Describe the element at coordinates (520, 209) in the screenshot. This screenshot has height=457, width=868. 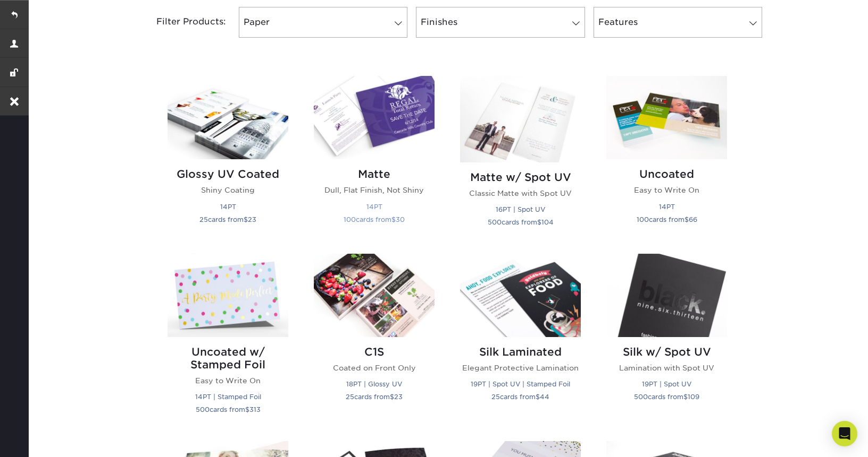
I see `small: 16PT | Spot UV` at that location.